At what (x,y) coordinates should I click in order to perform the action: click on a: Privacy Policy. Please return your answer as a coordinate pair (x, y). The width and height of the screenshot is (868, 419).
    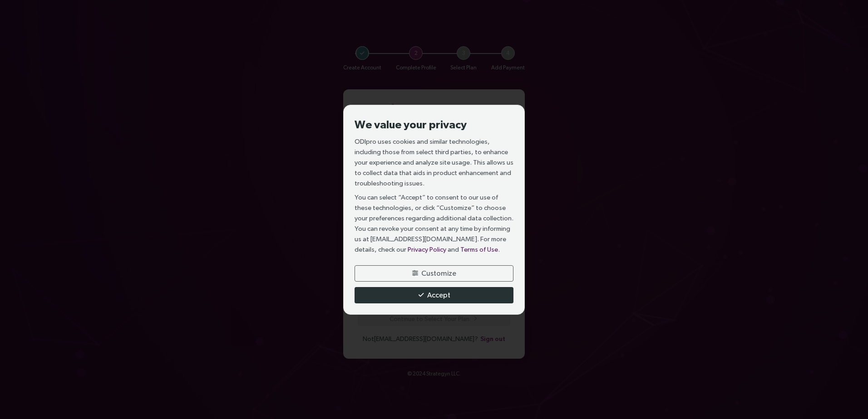
    Looking at the image, I should click on (427, 249).